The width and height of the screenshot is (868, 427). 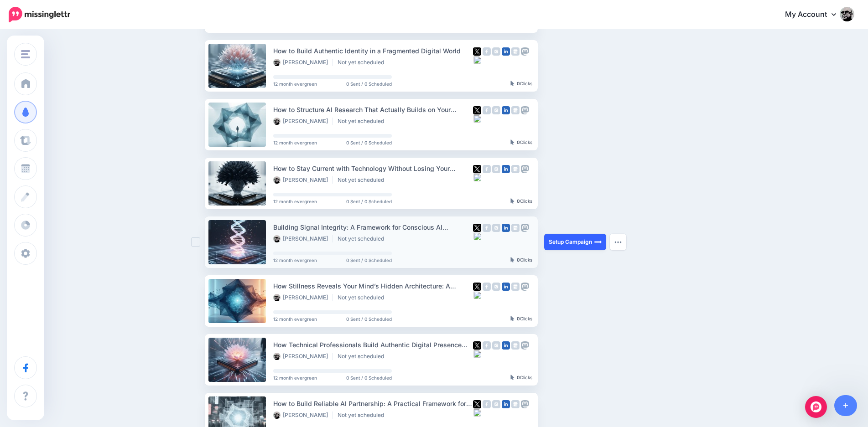 I want to click on img: dots.png, so click(x=618, y=242).